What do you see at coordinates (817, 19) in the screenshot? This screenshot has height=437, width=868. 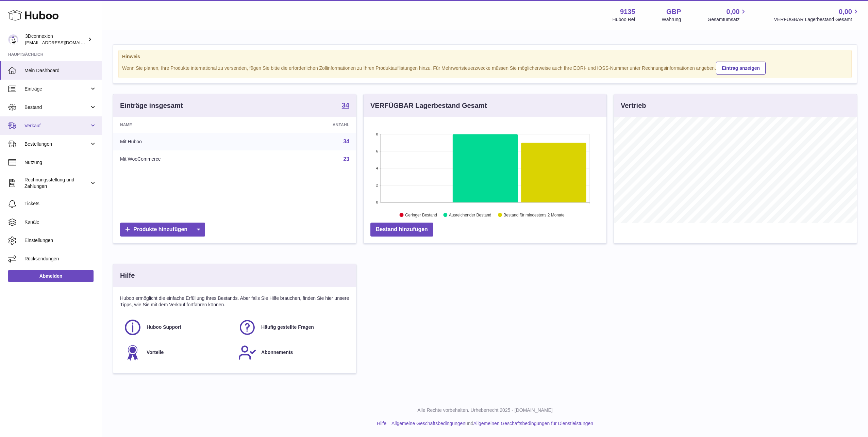 I see `span: VERFÜGBAR Lagerbestand Gesamt` at bounding box center [817, 19].